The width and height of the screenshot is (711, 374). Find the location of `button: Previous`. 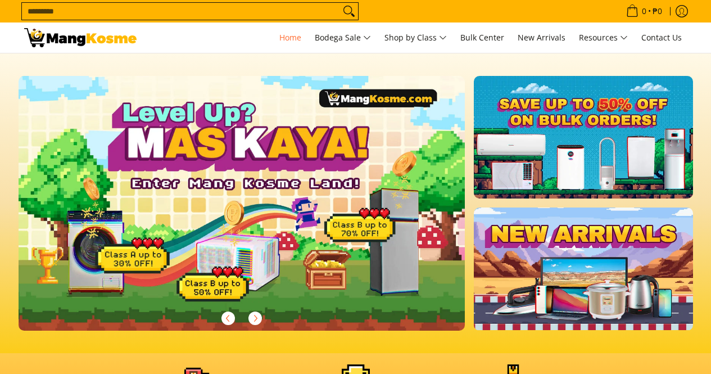

button: Previous is located at coordinates (228, 318).